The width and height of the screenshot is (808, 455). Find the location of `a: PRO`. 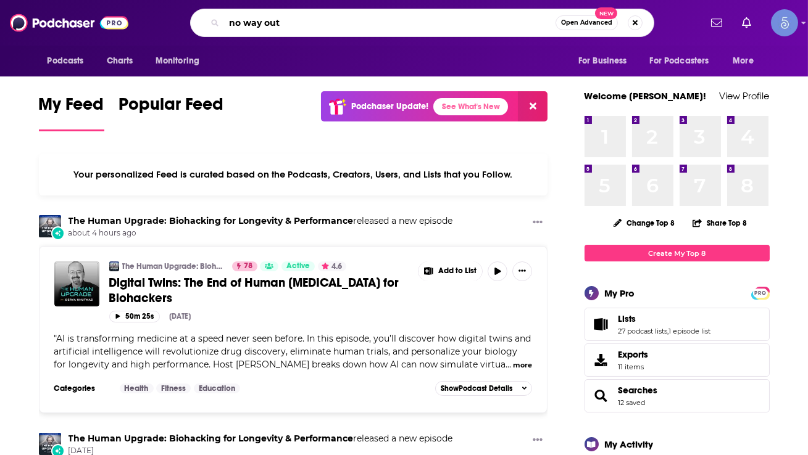

a: PRO is located at coordinates (760, 292).